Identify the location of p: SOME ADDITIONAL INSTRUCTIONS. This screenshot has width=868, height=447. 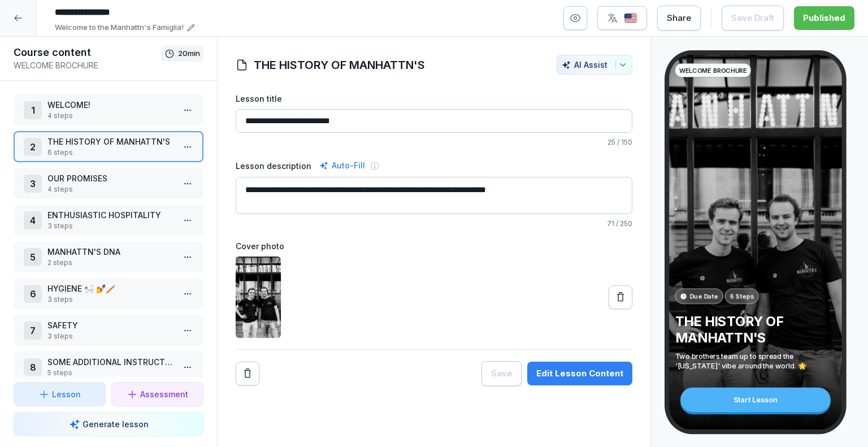
(111, 362).